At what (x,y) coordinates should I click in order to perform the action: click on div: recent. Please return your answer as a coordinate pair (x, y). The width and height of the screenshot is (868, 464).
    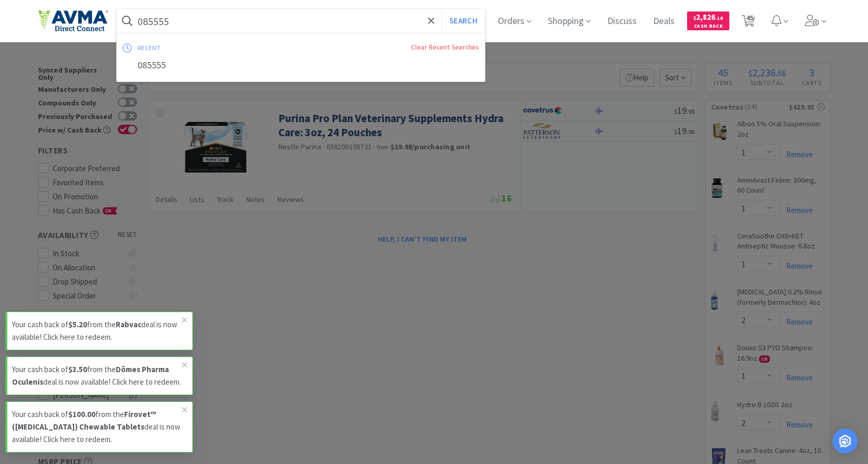
    Looking at the image, I should click on (211, 47).